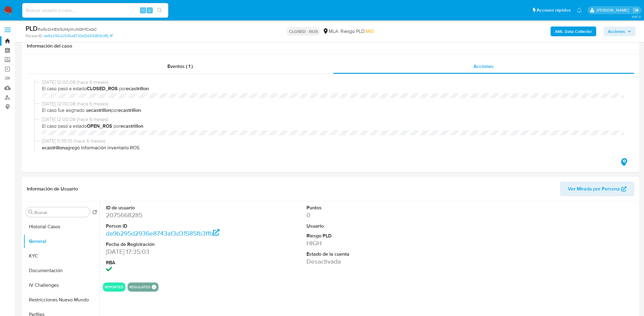 Image resolution: width=644 pixels, height=316 pixels. I want to click on button: Historial Casos, so click(61, 227).